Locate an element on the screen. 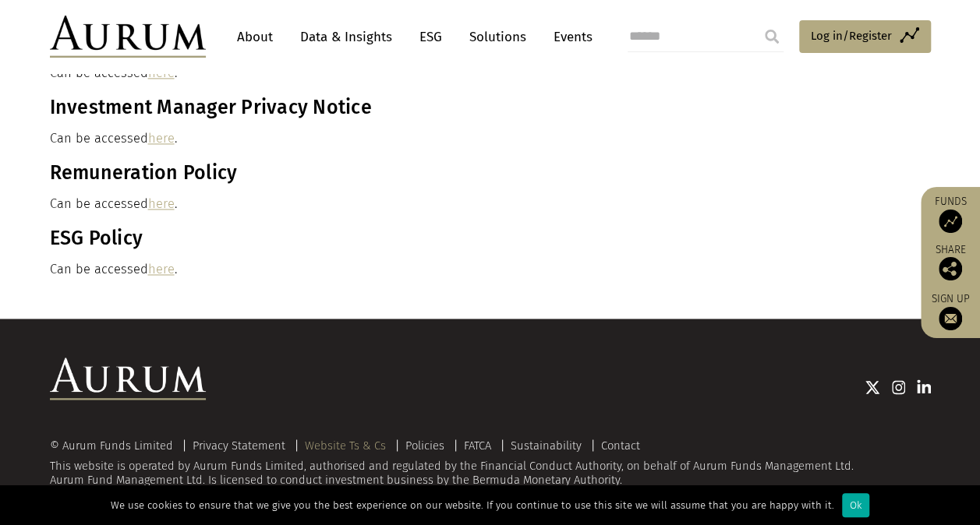 Image resolution: width=980 pixels, height=525 pixels. div: Share is located at coordinates (950, 262).